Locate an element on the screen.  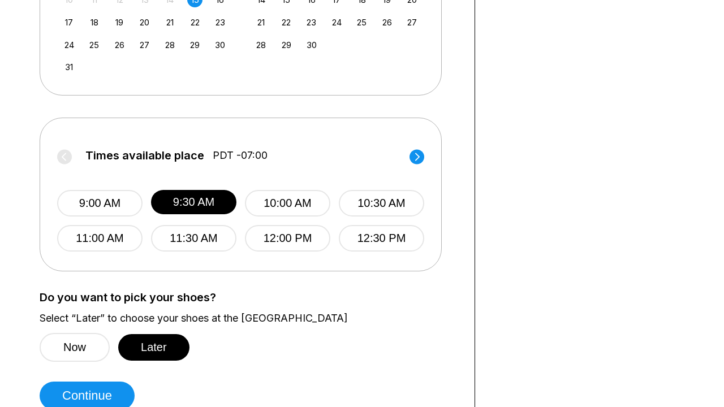
button: 9:00 AM is located at coordinates (100, 203).